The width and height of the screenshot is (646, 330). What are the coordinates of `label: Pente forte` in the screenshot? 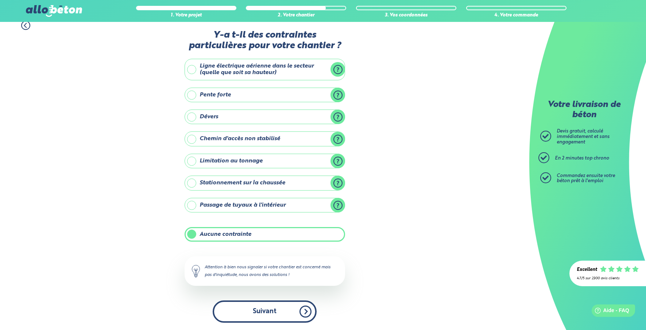 It's located at (265, 95).